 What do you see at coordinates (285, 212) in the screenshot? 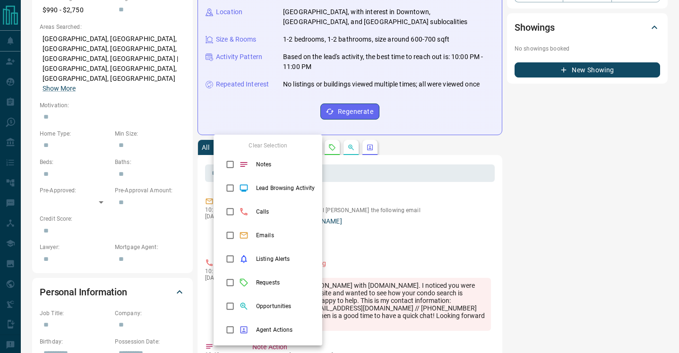
I see `span: Calls` at bounding box center [285, 212].